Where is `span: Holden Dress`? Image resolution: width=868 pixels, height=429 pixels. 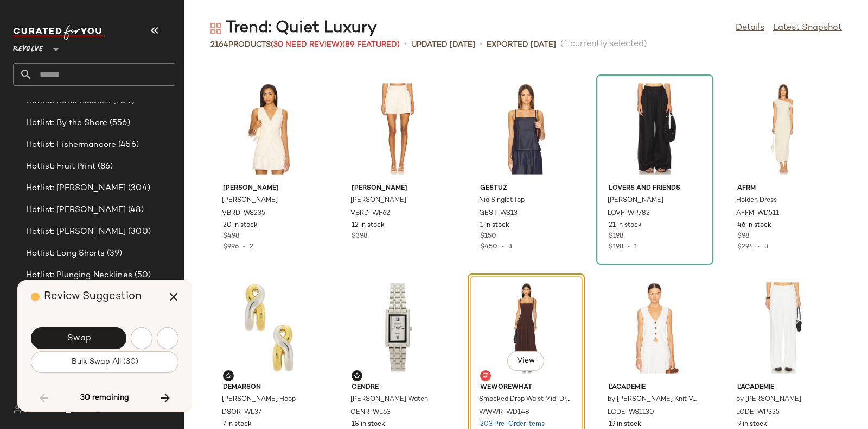
span: Holden Dress is located at coordinates (757, 200).